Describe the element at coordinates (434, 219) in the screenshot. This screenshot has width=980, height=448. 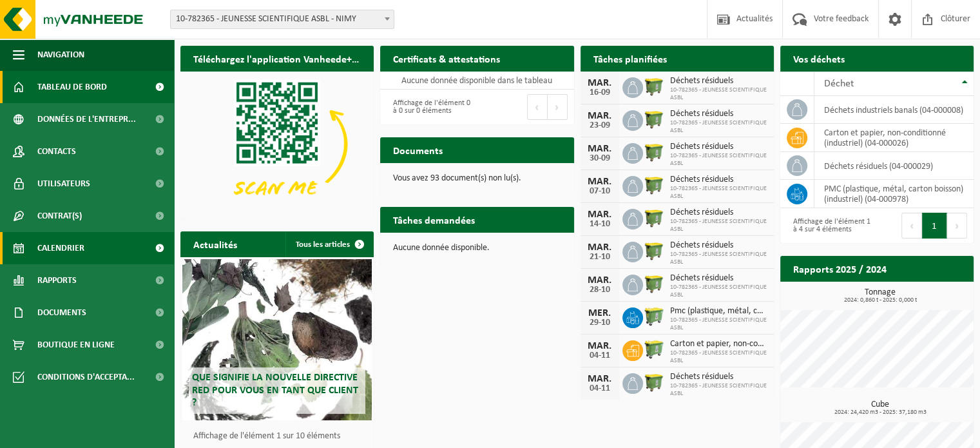
I see `h2: Tâches demandées` at that location.